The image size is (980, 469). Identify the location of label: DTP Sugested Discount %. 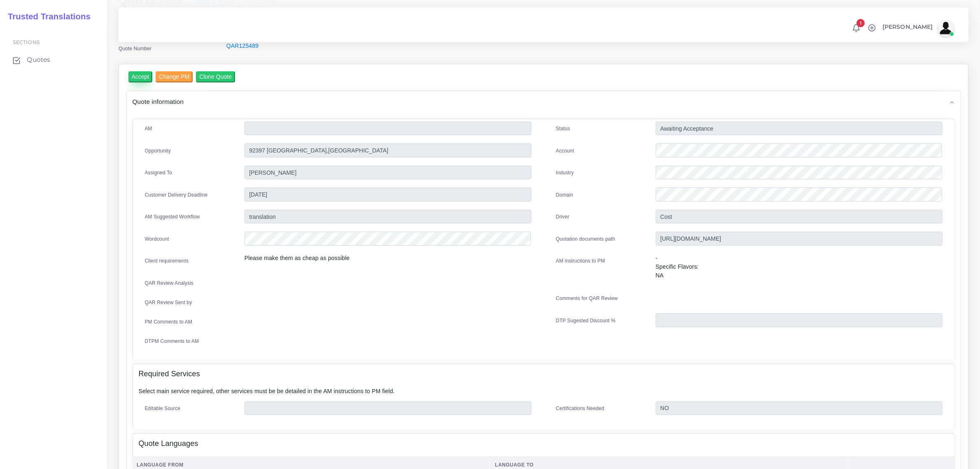
(586, 321).